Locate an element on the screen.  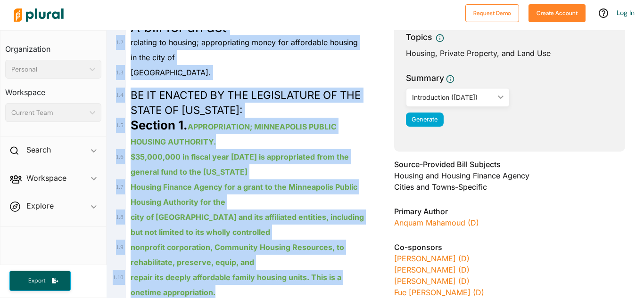
h3: Organization is located at coordinates (53, 46).